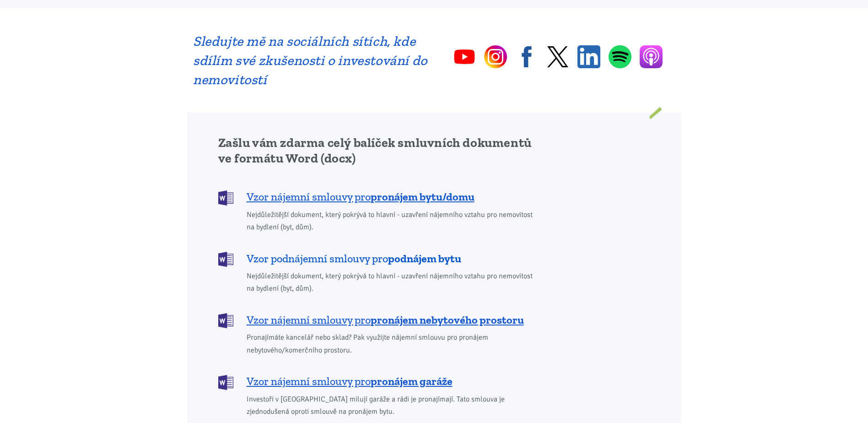 The width and height of the screenshot is (868, 423). What do you see at coordinates (379, 151) in the screenshot?
I see `h2: Zašlu vám zdarma celý balíček smluvních dokumentů ve formátu Word (docx)` at bounding box center [379, 151].